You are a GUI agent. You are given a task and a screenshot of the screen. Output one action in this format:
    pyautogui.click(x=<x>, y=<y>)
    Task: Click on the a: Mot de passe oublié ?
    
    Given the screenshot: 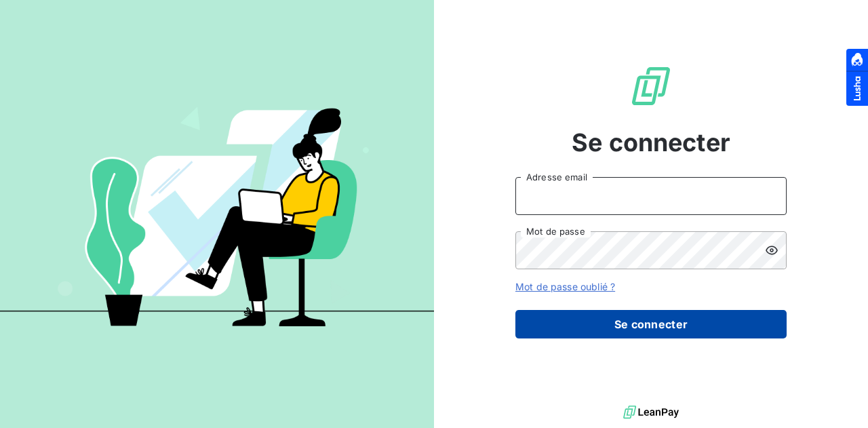 What is the action you would take?
    pyautogui.click(x=565, y=286)
    